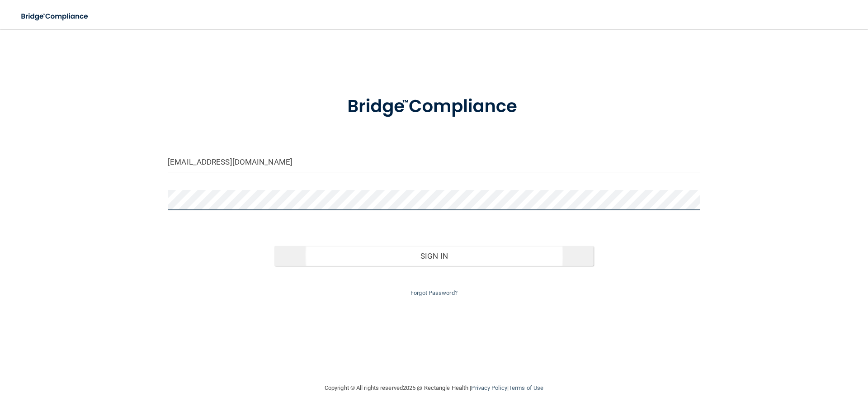 Image resolution: width=868 pixels, height=412 pixels. What do you see at coordinates (489, 388) in the screenshot?
I see `a: Privacy Policy` at bounding box center [489, 388].